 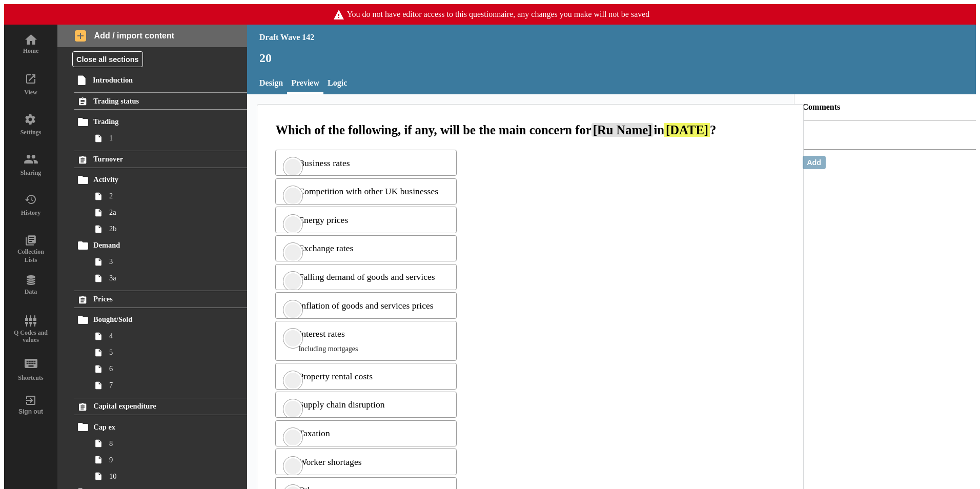 I want to click on li: TurnoverActivity22a2bDemand33a, so click(x=152, y=218).